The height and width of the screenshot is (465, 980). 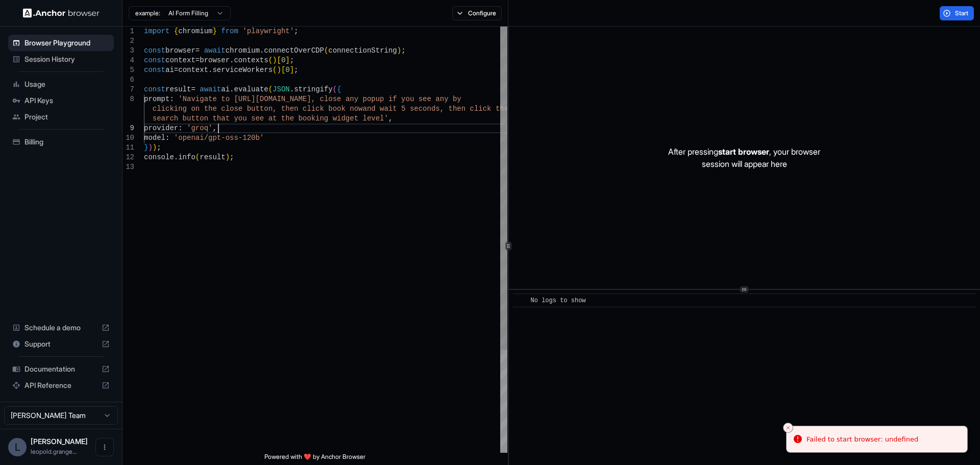 What do you see at coordinates (962, 13) in the screenshot?
I see `span: Start` at bounding box center [962, 13].